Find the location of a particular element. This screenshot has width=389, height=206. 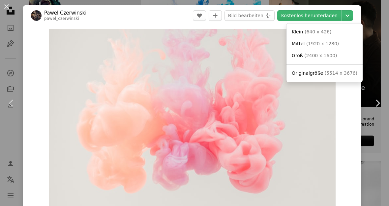

span: Groß is located at coordinates (298, 55).